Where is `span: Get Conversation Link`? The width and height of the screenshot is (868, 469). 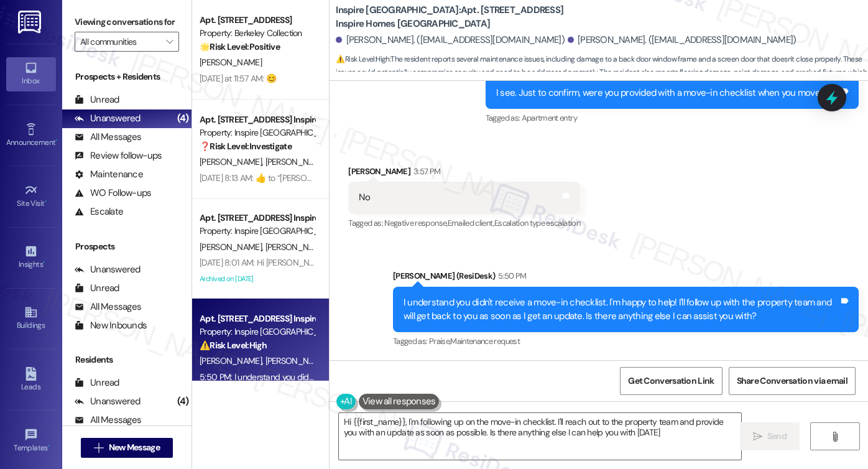 span: Get Conversation Link is located at coordinates (671, 381).